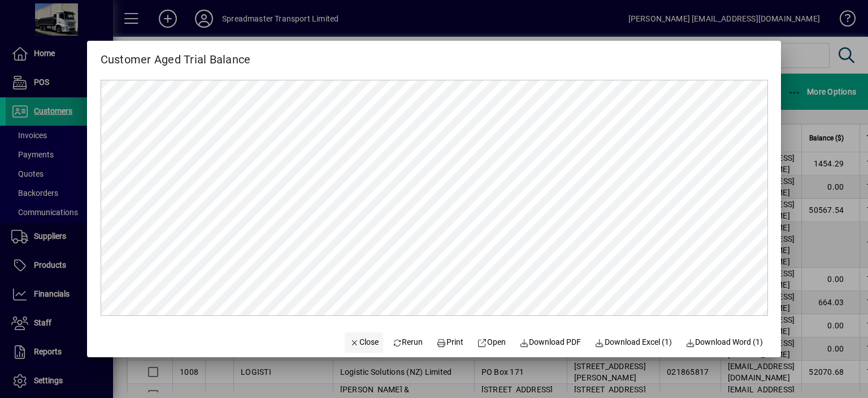 This screenshot has height=398, width=868. Describe the element at coordinates (550, 342) in the screenshot. I see `span: Download PDF` at that location.